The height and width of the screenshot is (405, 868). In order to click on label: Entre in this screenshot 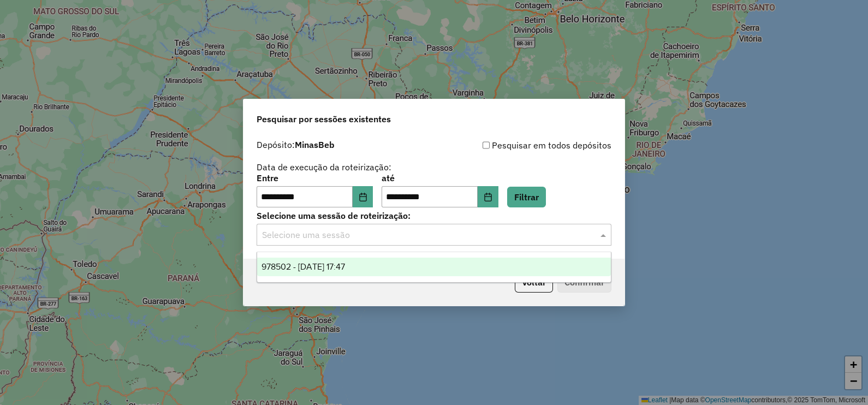, I will do `click(314, 178)`.